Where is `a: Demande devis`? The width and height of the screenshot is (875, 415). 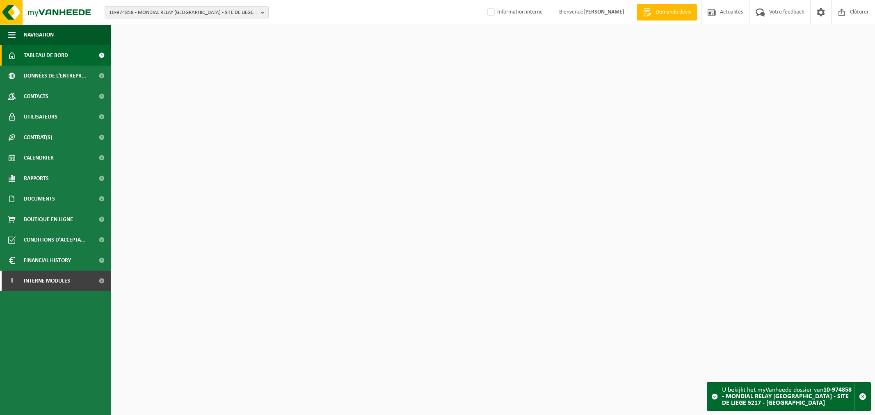
a: Demande devis is located at coordinates (666, 12).